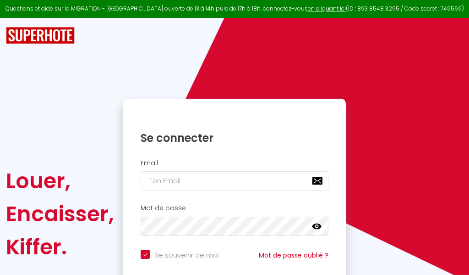 The width and height of the screenshot is (469, 275). What do you see at coordinates (235, 208) in the screenshot?
I see `h2: Mot de passe` at bounding box center [235, 208].